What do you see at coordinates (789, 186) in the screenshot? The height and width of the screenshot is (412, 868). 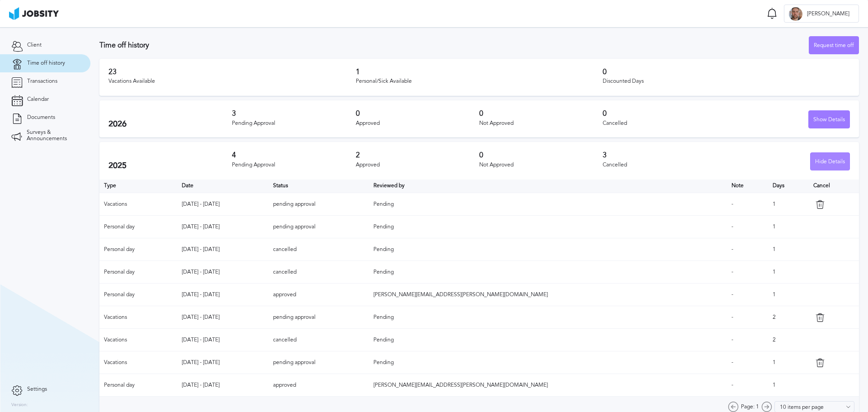 I see `th: Days` at bounding box center [789, 186].